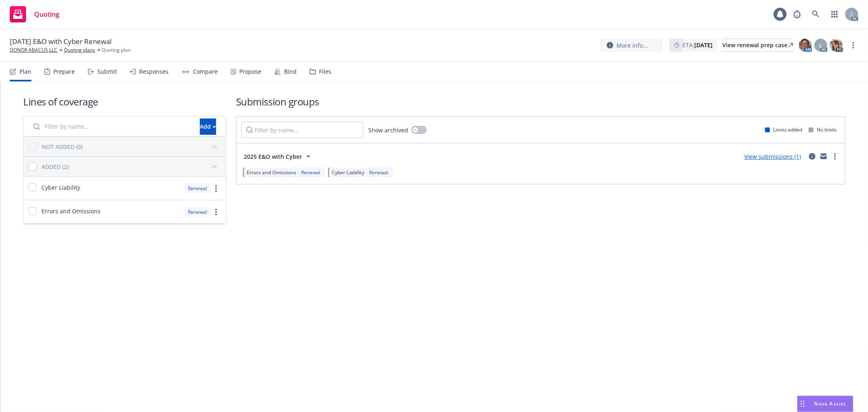 Image resolution: width=868 pixels, height=412 pixels. Describe the element at coordinates (116, 50) in the screenshot. I see `span: Quoting plan` at that location.